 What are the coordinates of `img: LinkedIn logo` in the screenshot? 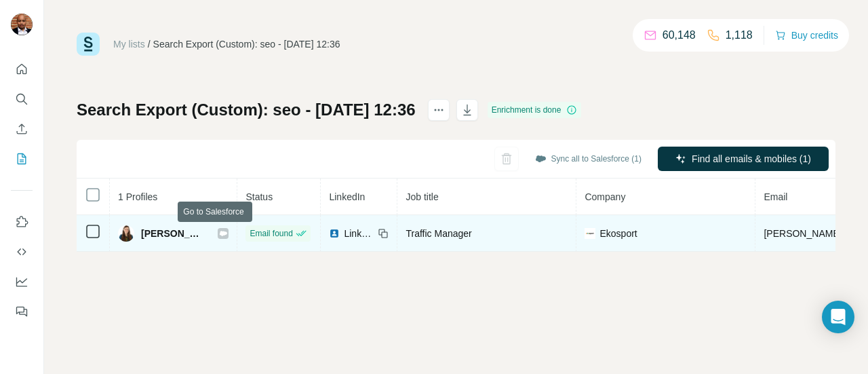 It's located at (334, 234).